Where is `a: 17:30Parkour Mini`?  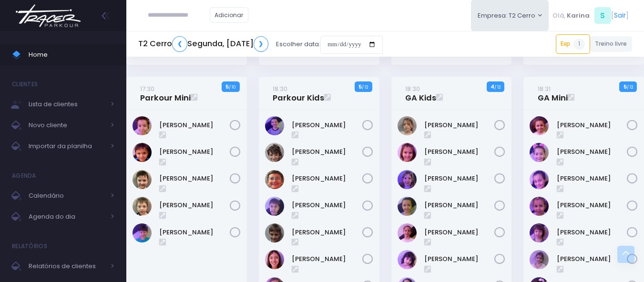 a: 17:30Parkour Mini is located at coordinates (165, 93).